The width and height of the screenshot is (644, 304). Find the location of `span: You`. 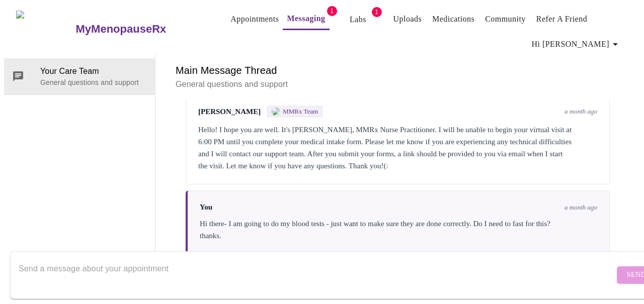

span: You is located at coordinates (206, 207).